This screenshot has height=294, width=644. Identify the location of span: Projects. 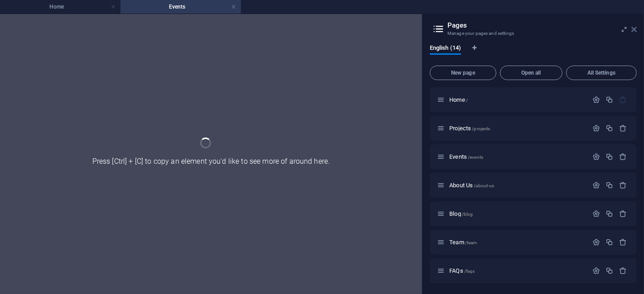
(469, 128).